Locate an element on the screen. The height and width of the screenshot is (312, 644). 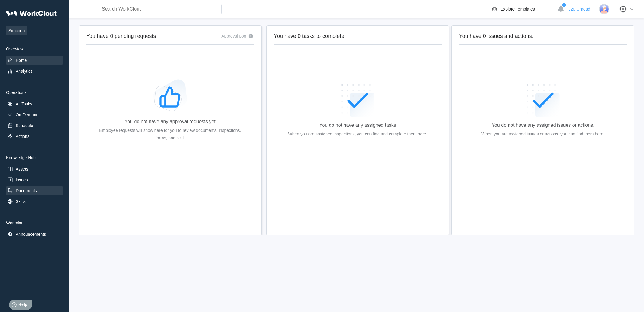
div: Home is located at coordinates (21, 60).